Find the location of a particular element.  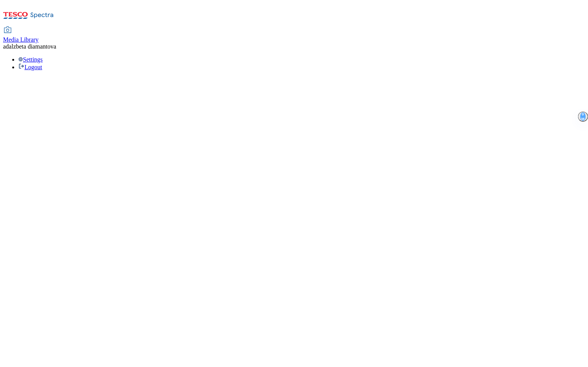

span: alzbeta diamantova is located at coordinates (32, 46).